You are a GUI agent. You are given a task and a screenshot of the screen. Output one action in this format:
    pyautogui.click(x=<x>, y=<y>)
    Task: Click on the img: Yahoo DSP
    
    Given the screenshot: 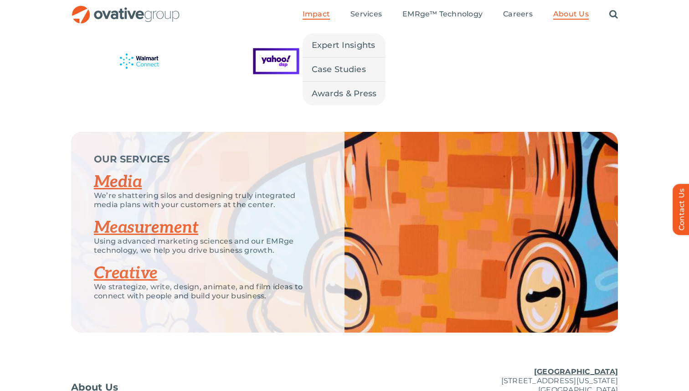 What is the action you would take?
    pyautogui.click(x=276, y=61)
    